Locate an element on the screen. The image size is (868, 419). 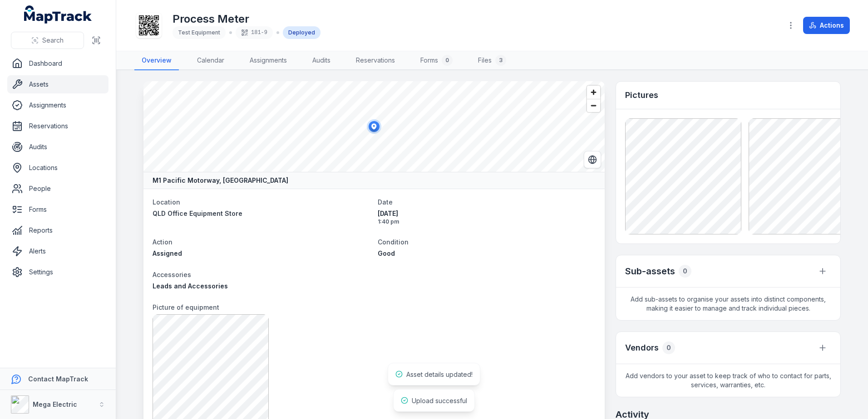
span: QLD Office Equipment Store is located at coordinates (197, 213).